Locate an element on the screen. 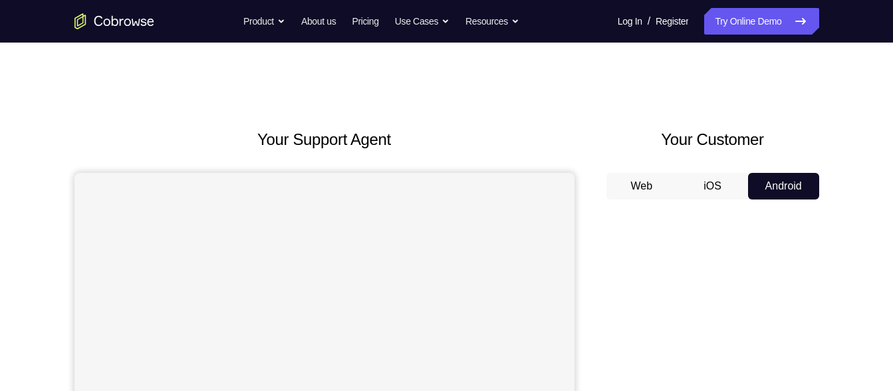  button: Android is located at coordinates (783, 186).